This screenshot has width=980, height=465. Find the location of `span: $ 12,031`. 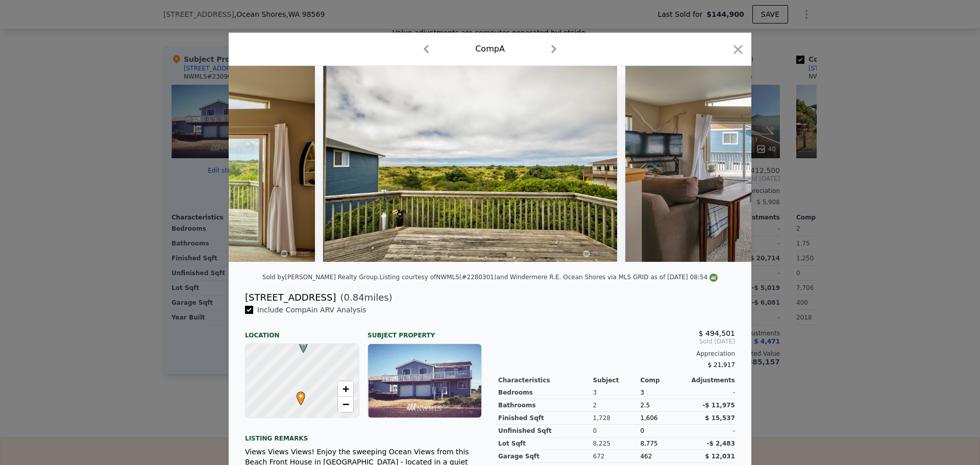

span: $ 12,031 is located at coordinates (720, 456).